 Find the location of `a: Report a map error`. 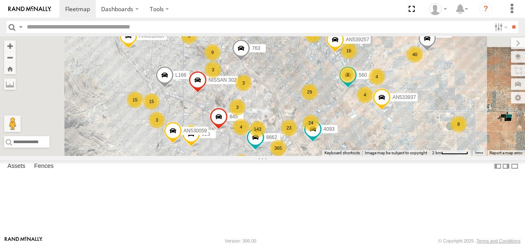

a: Report a map error is located at coordinates (506, 153).